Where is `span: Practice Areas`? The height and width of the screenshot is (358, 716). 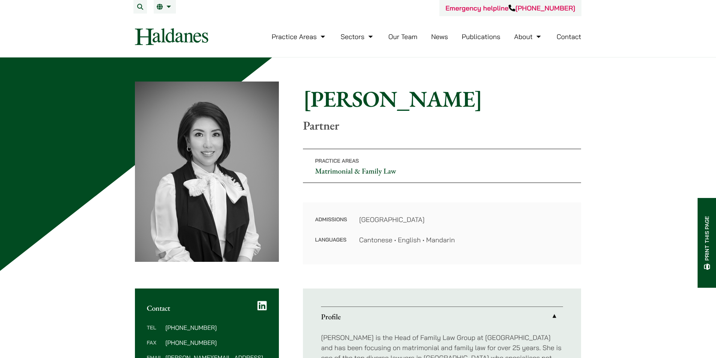 span: Practice Areas is located at coordinates (337, 161).